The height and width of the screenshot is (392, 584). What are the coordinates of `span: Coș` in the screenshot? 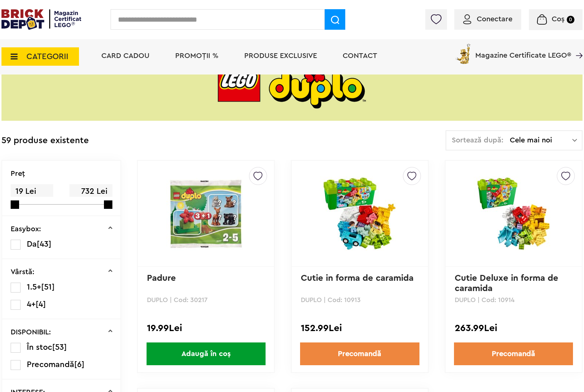 It's located at (558, 19).